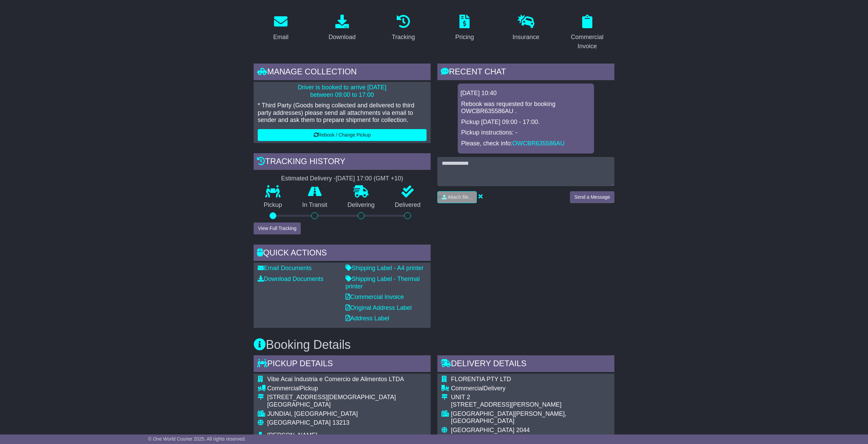  What do you see at coordinates (404, 37) in the screenshot?
I see `div: Tracking` at bounding box center [404, 37].